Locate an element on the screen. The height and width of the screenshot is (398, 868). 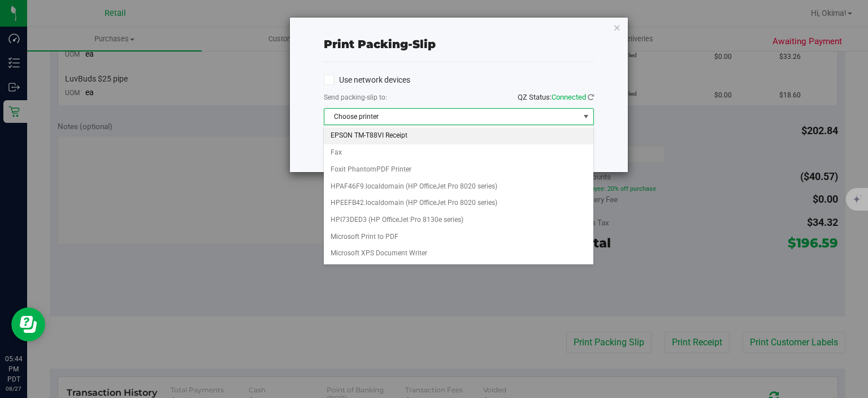
li: Microsoft XPS Document Writer is located at coordinates (459, 253).